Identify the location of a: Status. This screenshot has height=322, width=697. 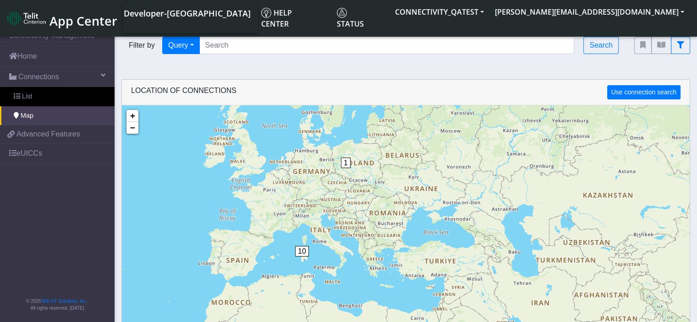
(361, 18).